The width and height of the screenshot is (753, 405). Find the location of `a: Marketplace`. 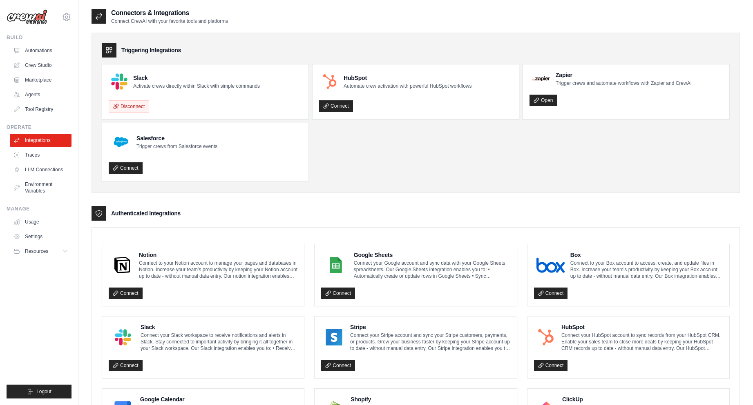

a: Marketplace is located at coordinates (40, 80).